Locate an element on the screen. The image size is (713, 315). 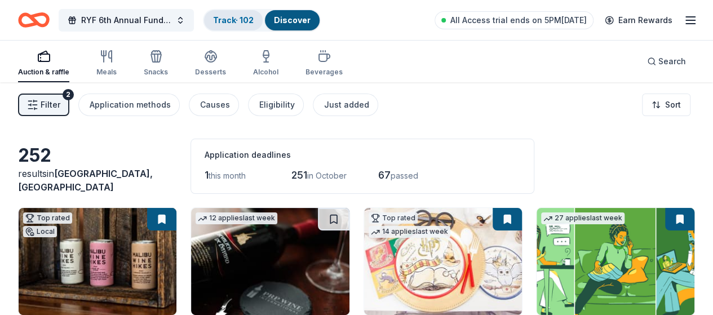
span: Filter is located at coordinates (50, 105).